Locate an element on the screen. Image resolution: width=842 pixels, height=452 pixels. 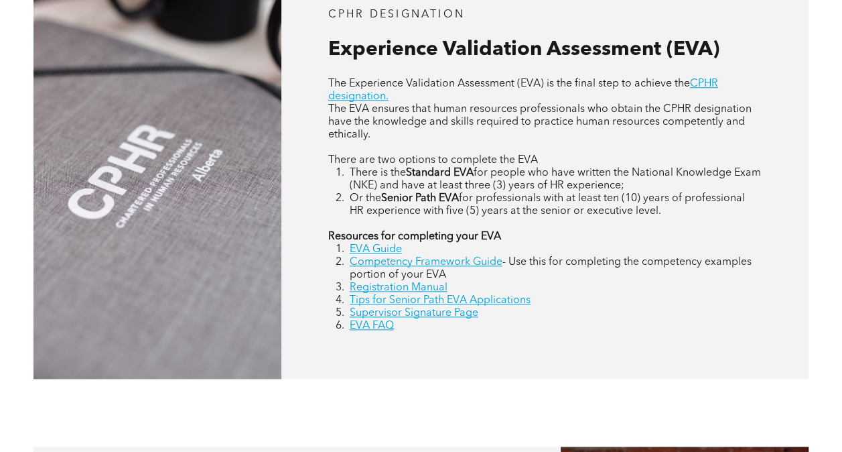
strong: Standard EVA is located at coordinates (439, 173).